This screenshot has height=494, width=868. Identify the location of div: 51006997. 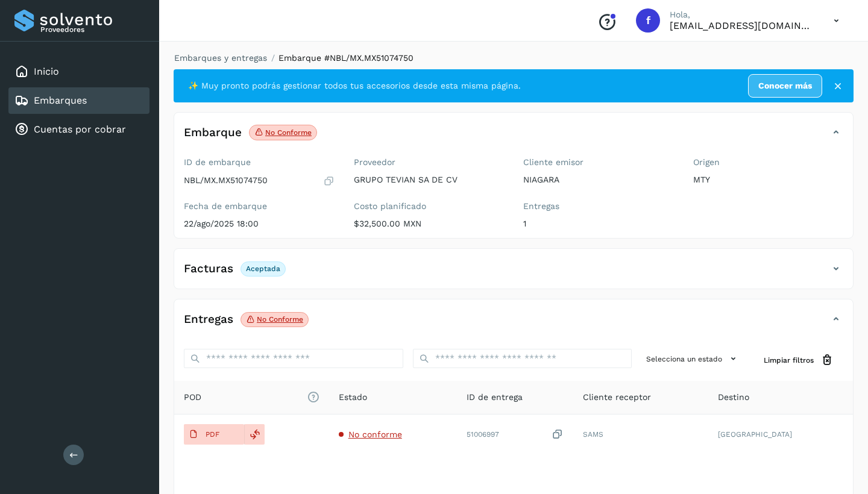
(515, 434).